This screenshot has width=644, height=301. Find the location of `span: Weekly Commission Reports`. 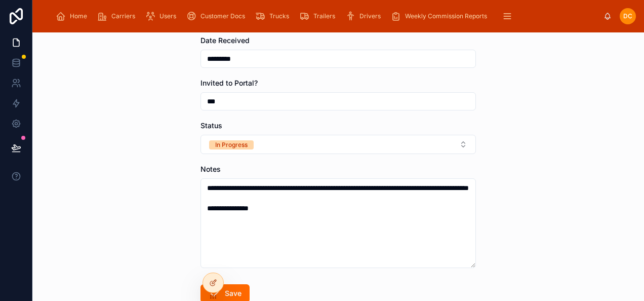

span: Weekly Commission Reports is located at coordinates (446, 16).